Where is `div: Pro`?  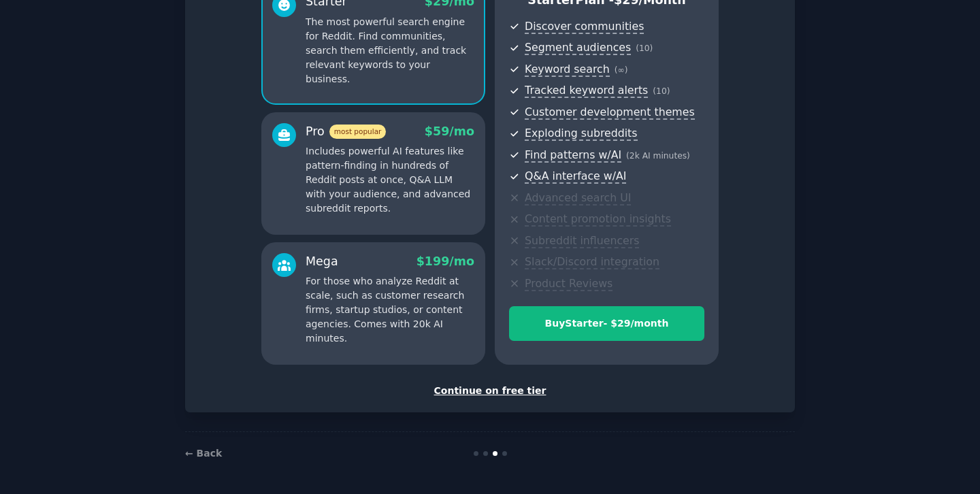 div: Pro is located at coordinates (346, 131).